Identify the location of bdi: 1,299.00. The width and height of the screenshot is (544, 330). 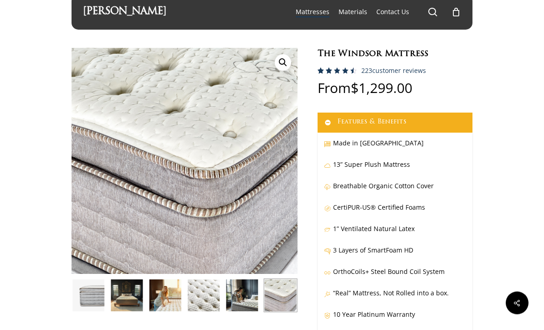
(381, 88).